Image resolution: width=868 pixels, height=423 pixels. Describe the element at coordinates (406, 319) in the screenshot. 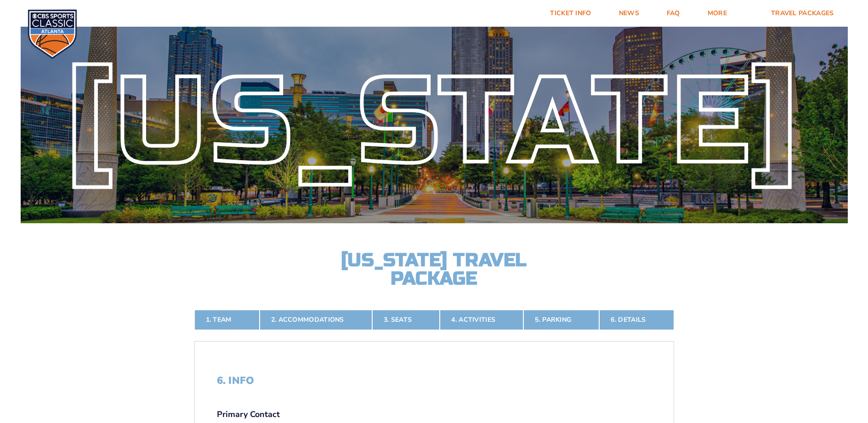

I see `a: 3. Seats` at that location.